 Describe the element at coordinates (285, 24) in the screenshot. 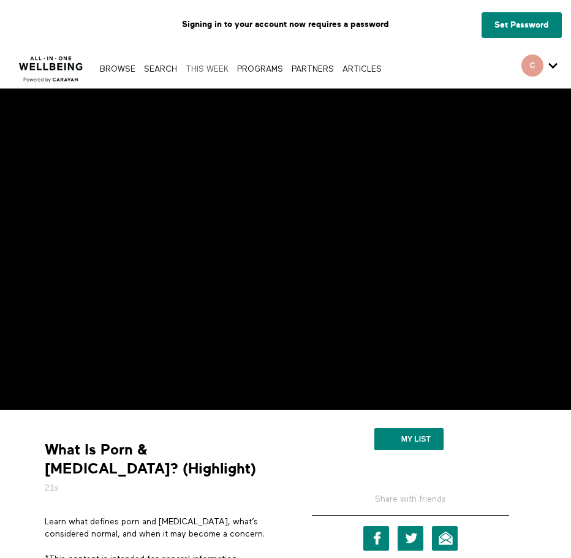

I see `p: Signing in to your account now requires a password` at that location.